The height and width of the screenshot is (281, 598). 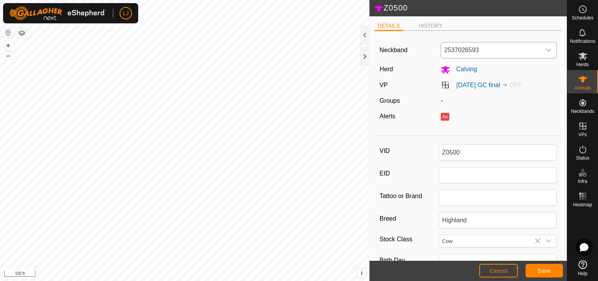 What do you see at coordinates (582, 135) in the screenshot?
I see `span: VPs` at bounding box center [582, 135].